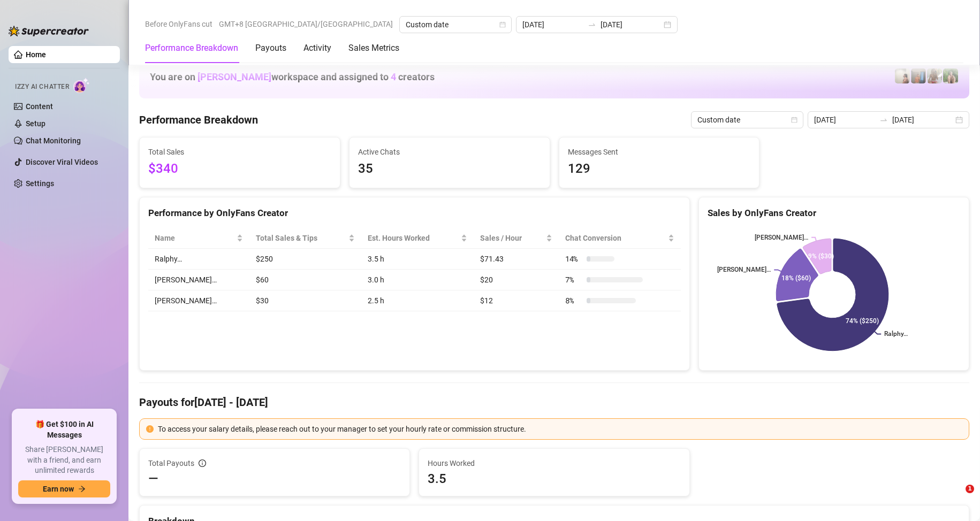  I want to click on span: 8 %, so click(573, 301).